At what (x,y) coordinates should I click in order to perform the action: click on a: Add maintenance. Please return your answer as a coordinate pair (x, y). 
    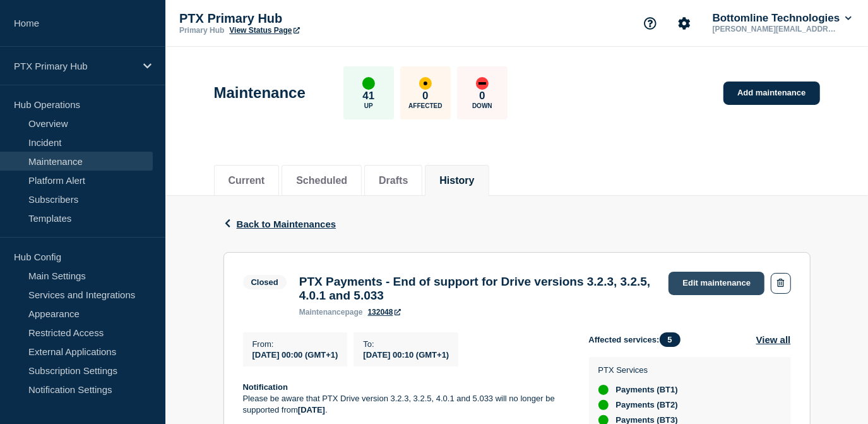
    Looking at the image, I should click on (771, 93).